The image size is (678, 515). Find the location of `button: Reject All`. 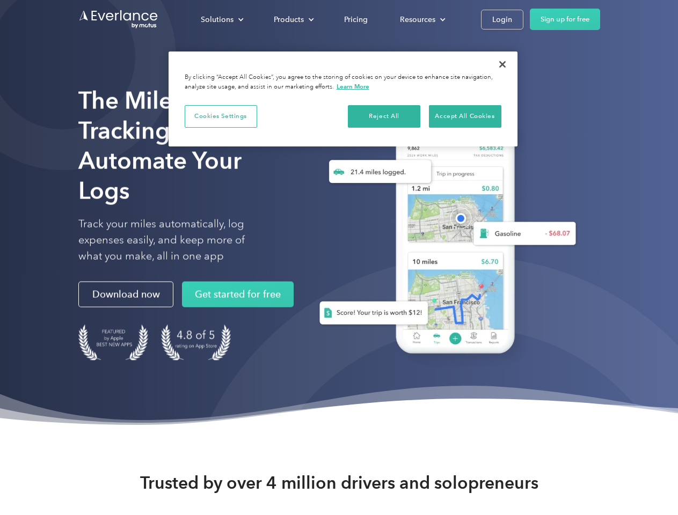

button: Reject All is located at coordinates (384, 116).